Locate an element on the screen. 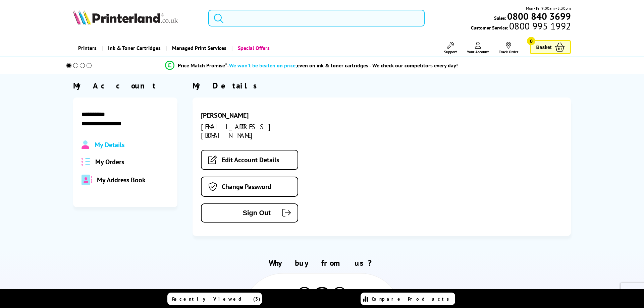 This screenshot has width=644, height=308. a: Compare Products is located at coordinates (408, 298).